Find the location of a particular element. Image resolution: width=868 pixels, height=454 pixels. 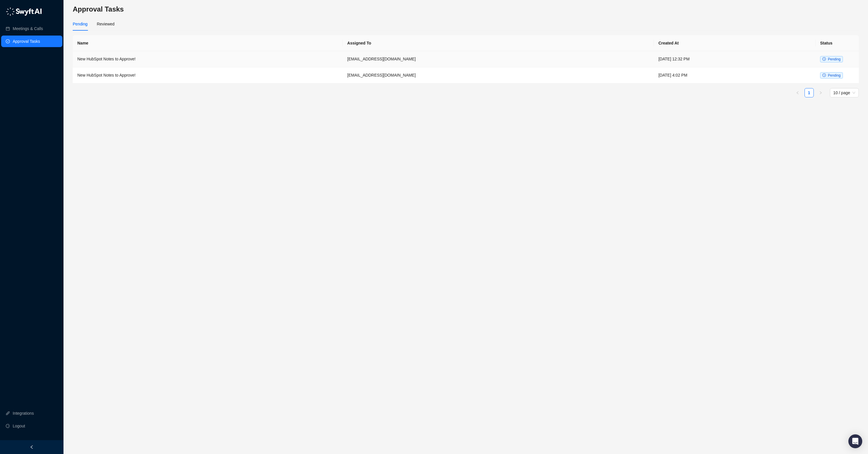

th: Name is located at coordinates (208, 43).